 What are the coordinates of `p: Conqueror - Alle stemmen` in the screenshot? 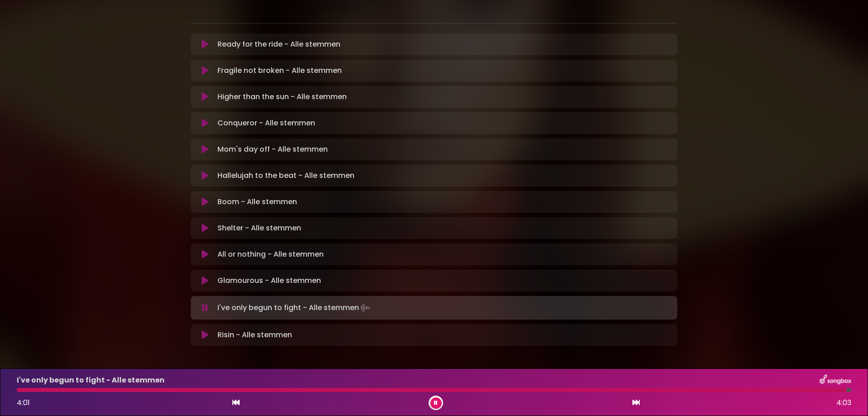 It's located at (266, 123).